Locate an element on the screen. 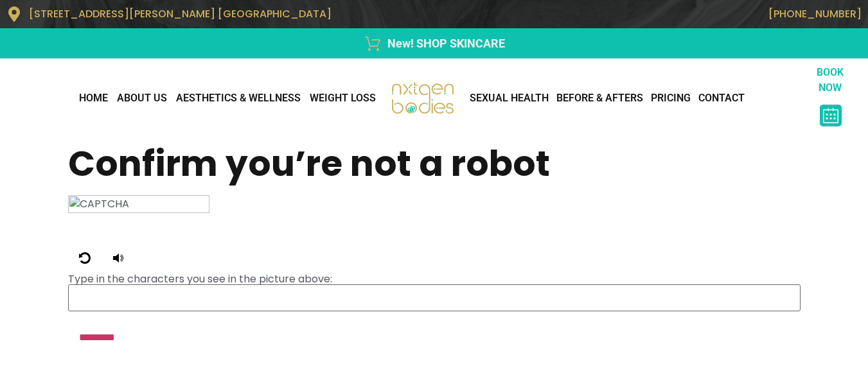  img: CAPTCHA is located at coordinates (139, 214).